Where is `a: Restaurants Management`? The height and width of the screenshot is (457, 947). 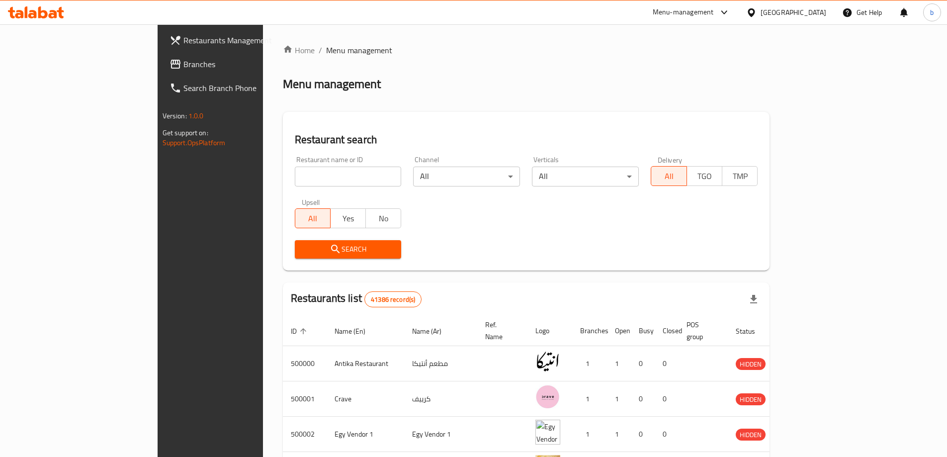 a: Restaurants Management is located at coordinates (239, 40).